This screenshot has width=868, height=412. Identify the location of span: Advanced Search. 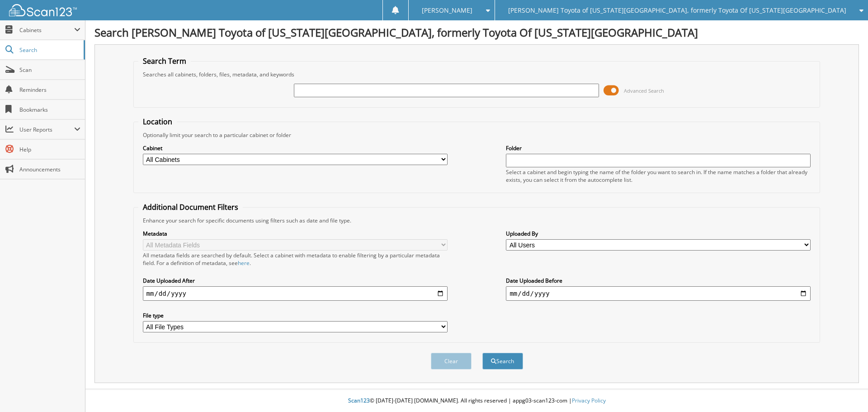
(643, 90).